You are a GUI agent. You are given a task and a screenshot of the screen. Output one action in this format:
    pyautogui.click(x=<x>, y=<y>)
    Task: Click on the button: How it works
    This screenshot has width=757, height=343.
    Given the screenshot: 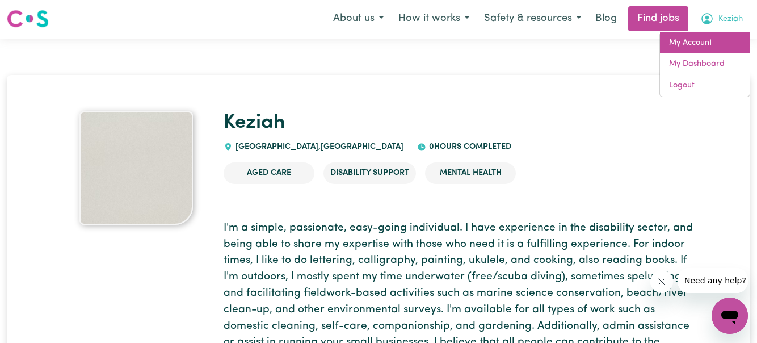 What is the action you would take?
    pyautogui.click(x=434, y=19)
    